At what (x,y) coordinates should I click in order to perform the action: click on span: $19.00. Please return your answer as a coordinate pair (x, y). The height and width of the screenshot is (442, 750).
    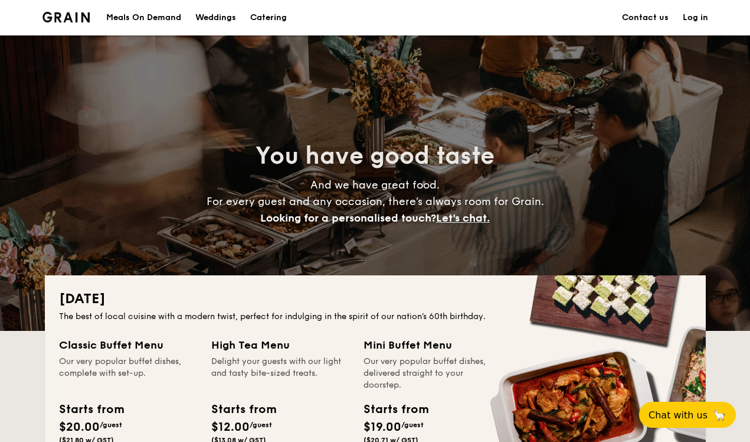
    Looking at the image, I should click on (382, 427).